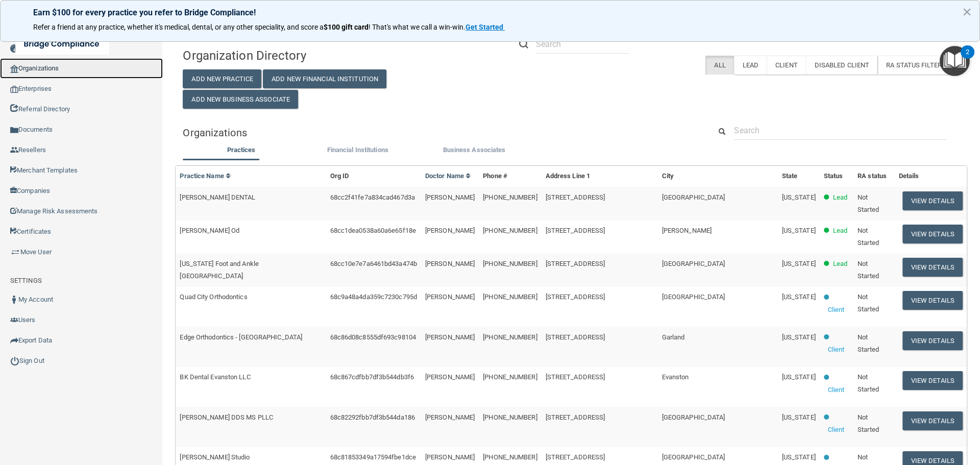 Image resolution: width=980 pixels, height=465 pixels. What do you see at coordinates (62, 43) in the screenshot?
I see `img: bridge_compliance_login_screen.278c3ca4.svg` at bounding box center [62, 43].